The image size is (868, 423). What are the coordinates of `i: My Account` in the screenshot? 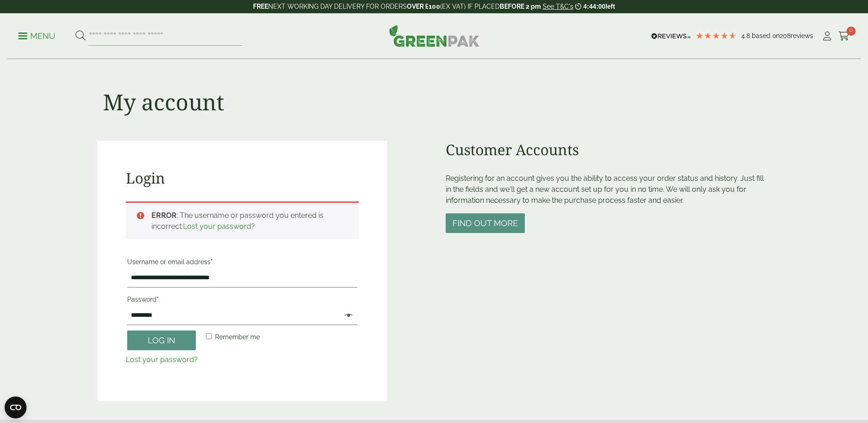 It's located at (827, 36).